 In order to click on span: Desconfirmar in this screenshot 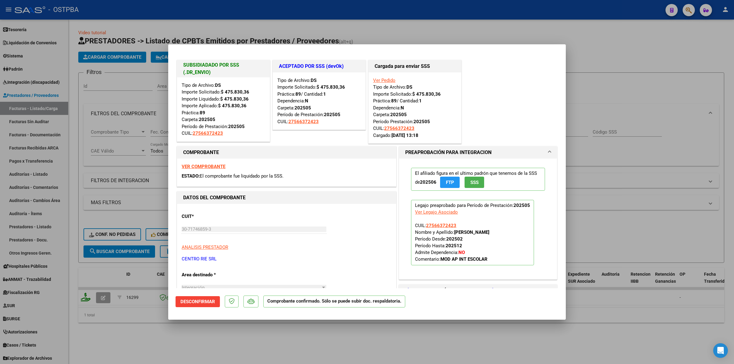, I will do `click(198, 302)`.